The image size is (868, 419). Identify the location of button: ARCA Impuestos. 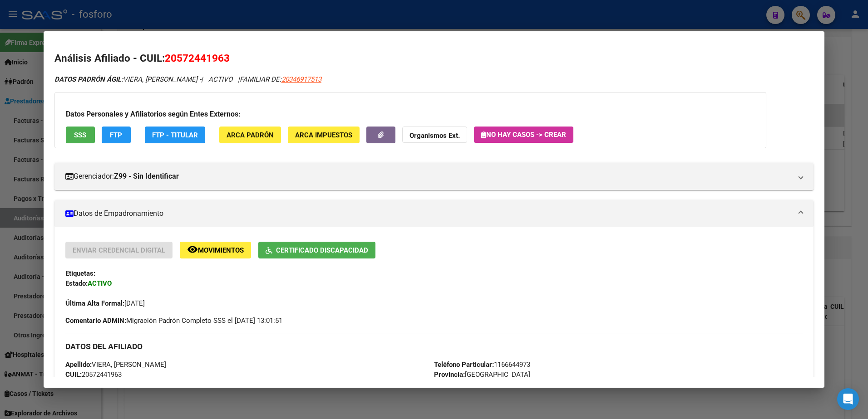
(324, 135).